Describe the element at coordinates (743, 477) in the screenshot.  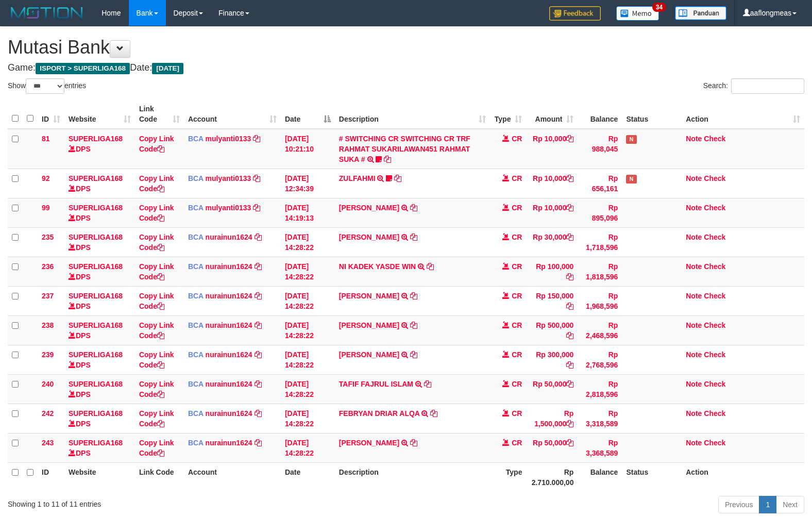
I see `th: Action` at that location.